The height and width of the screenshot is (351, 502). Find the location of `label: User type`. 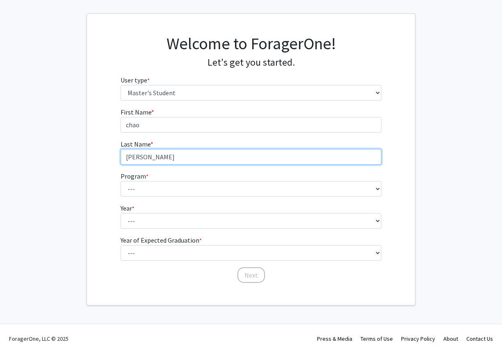

label: User type is located at coordinates (135, 80).